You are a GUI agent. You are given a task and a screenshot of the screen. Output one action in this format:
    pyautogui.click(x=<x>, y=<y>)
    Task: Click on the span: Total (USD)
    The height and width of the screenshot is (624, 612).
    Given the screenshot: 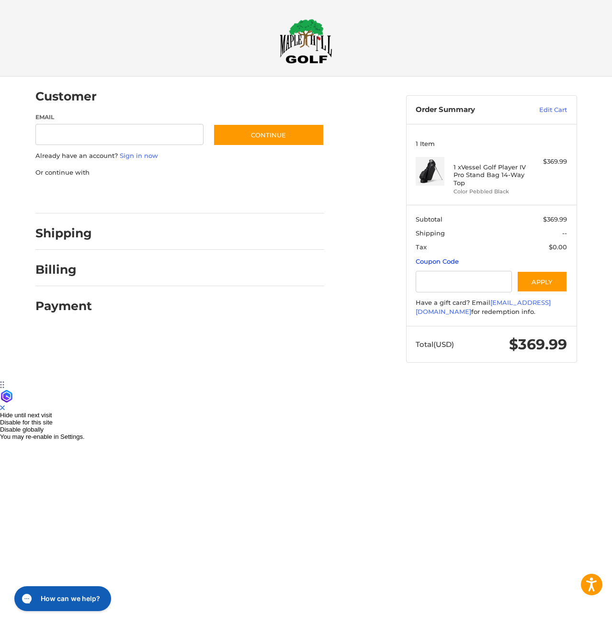 What is the action you would take?
    pyautogui.click(x=435, y=344)
    